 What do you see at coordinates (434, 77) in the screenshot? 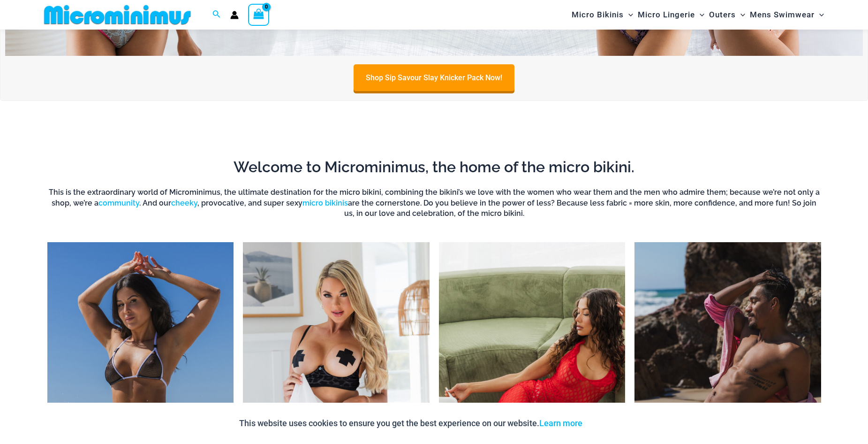
I see `a: Shop Sip Savour Slay Knicker Pack Now!` at bounding box center [434, 77].